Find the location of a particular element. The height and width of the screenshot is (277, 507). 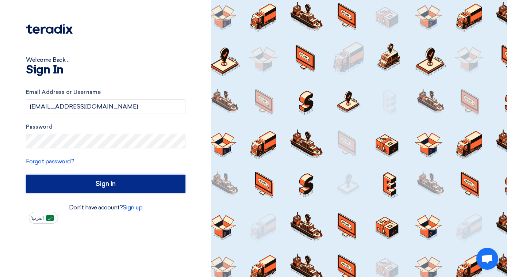

h1: Sign In is located at coordinates (105, 70).